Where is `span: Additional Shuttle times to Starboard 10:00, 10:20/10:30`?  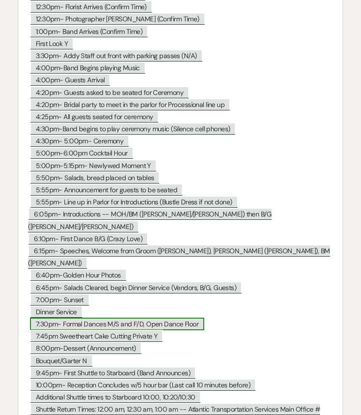 span: Additional Shuttle times to Starboard 10:00, 10:20/10:30 is located at coordinates (116, 396).